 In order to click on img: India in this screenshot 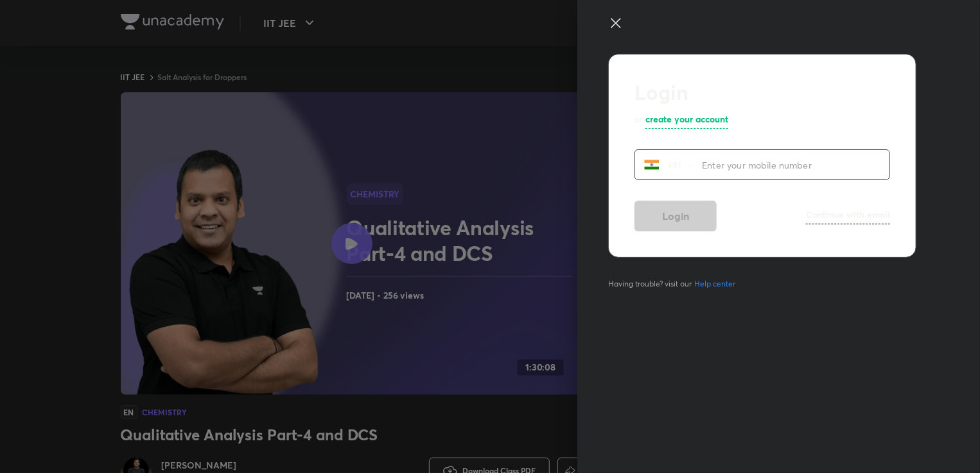, I will do `click(652, 164)`.